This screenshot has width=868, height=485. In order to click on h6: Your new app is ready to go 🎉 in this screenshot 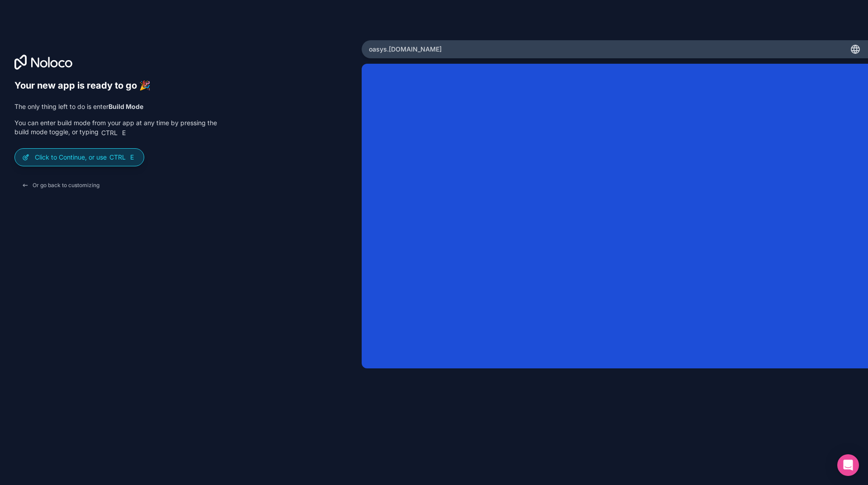, I will do `click(116, 85)`.